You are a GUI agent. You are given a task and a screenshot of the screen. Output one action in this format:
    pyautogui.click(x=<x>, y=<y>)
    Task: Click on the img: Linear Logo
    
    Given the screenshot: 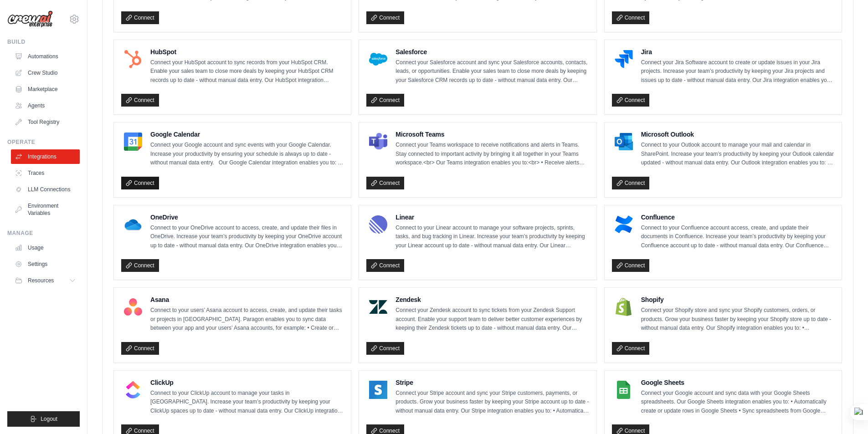 What is the action you would take?
    pyautogui.click(x=378, y=225)
    